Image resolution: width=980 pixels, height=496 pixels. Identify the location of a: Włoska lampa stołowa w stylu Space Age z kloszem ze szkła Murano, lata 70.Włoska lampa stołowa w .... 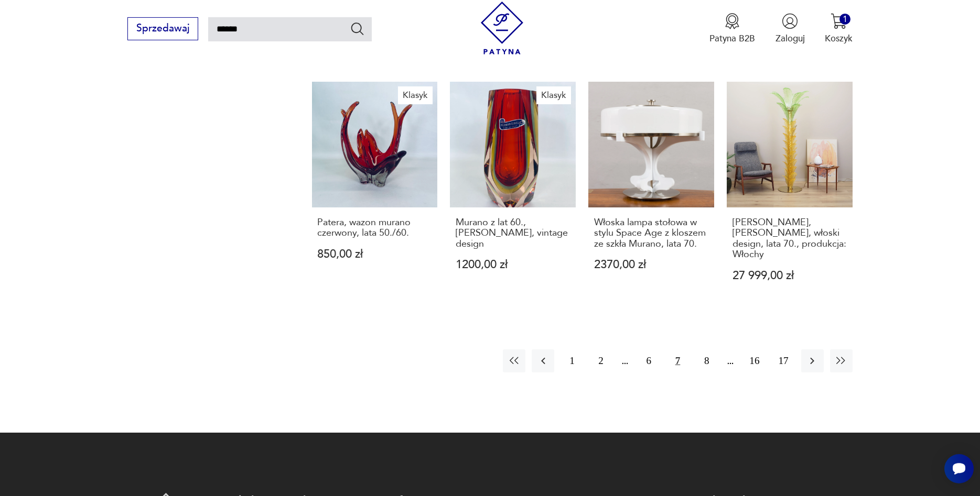
(652, 194).